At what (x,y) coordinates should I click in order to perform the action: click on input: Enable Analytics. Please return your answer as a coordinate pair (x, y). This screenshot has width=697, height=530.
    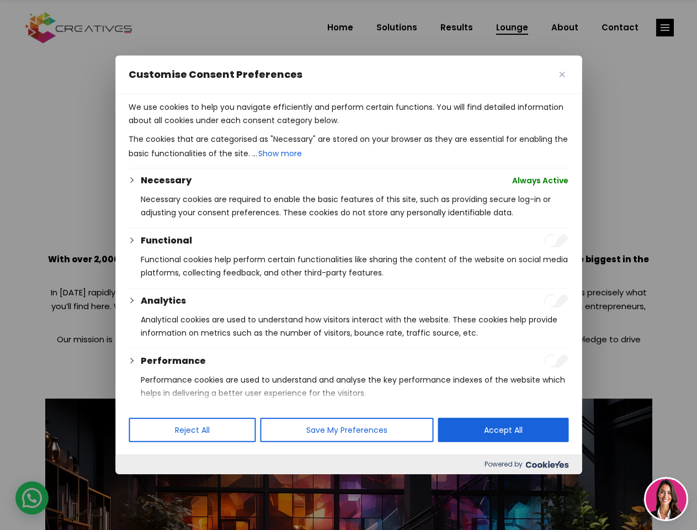
    Looking at the image, I should click on (556, 301).